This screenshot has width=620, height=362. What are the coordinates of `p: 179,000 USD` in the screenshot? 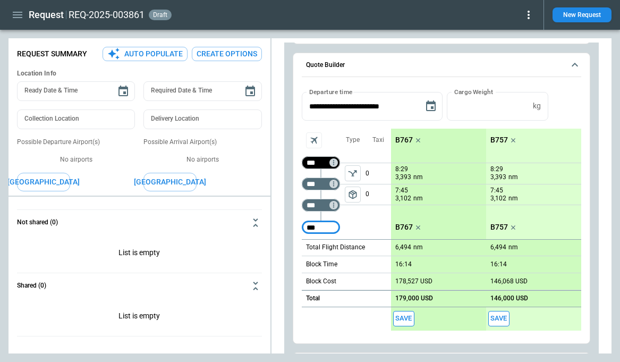 It's located at (414, 298).